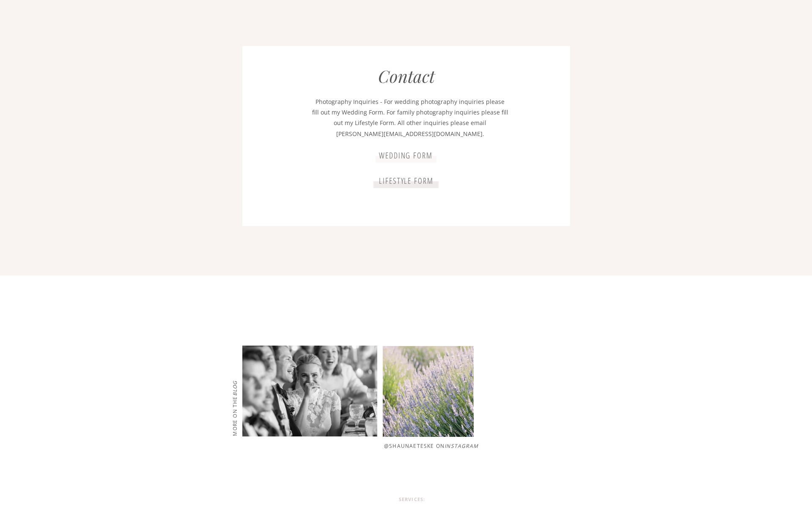 Image resolution: width=812 pixels, height=507 pixels. What do you see at coordinates (406, 180) in the screenshot?
I see `p: lifestyle form` at bounding box center [406, 180].